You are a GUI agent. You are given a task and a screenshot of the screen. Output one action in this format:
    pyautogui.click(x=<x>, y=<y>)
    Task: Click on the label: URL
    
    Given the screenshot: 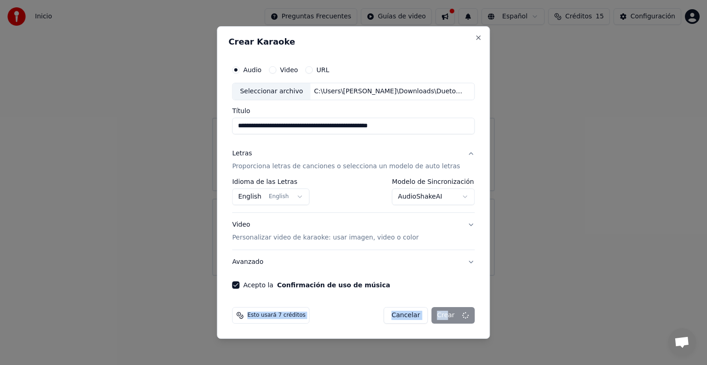 What is the action you would take?
    pyautogui.click(x=323, y=70)
    